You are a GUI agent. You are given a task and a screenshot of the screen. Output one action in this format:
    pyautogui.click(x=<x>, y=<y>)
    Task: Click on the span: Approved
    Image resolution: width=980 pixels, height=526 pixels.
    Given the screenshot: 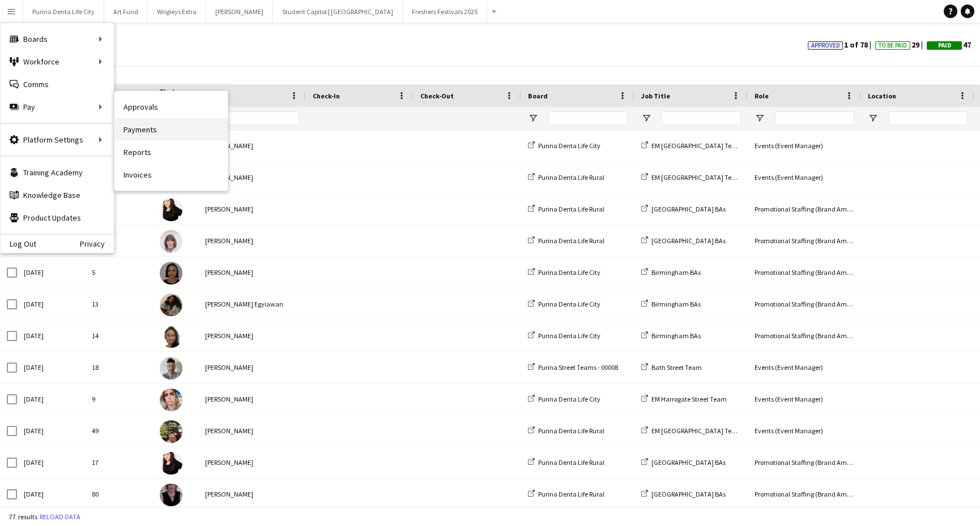 What is the action you would take?
    pyautogui.click(x=825, y=45)
    